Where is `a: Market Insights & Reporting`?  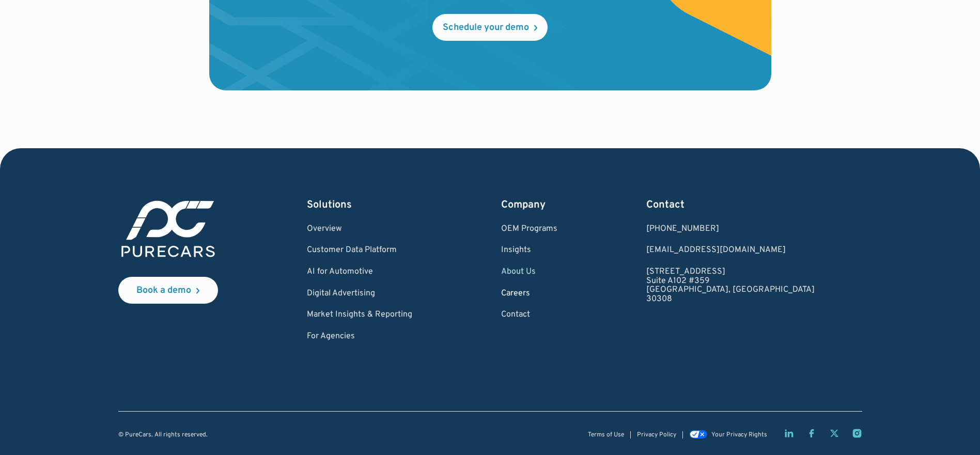 a: Market Insights & Reporting is located at coordinates (359, 315).